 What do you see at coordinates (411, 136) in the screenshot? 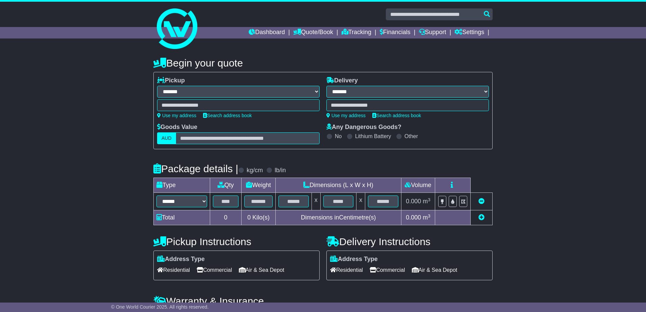
I see `label: Other` at bounding box center [411, 136].